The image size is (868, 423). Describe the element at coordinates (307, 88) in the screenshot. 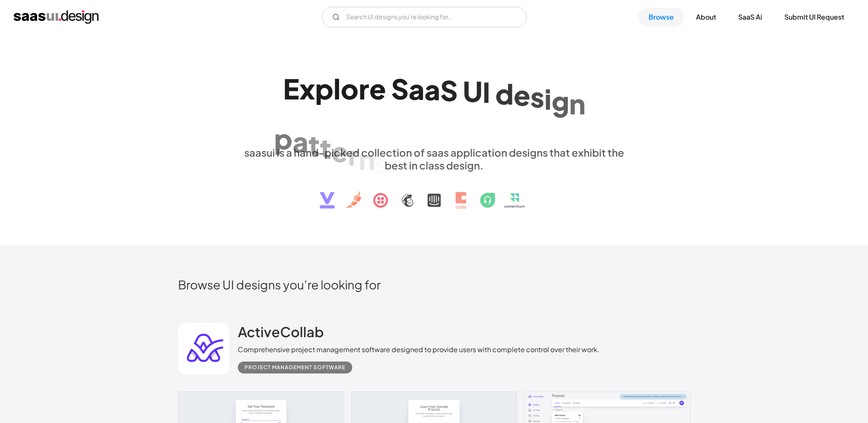

I see `div: x` at that location.